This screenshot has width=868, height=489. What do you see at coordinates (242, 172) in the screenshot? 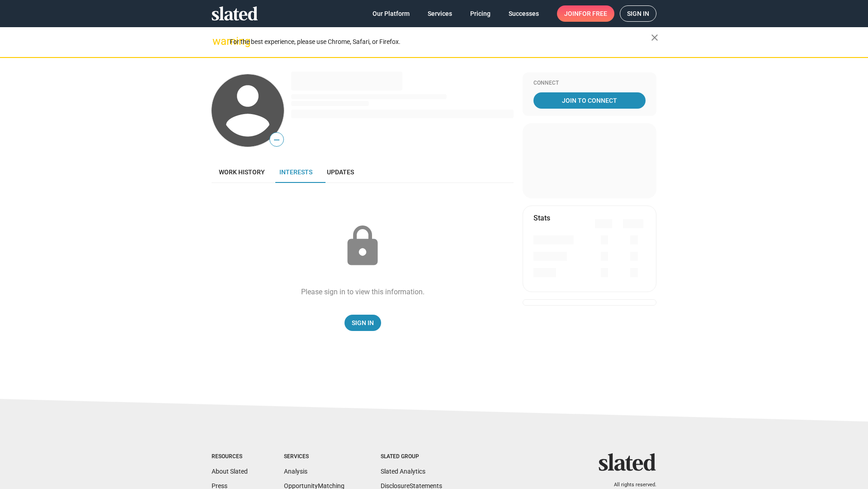
I see `a: Work history` at bounding box center [242, 172].